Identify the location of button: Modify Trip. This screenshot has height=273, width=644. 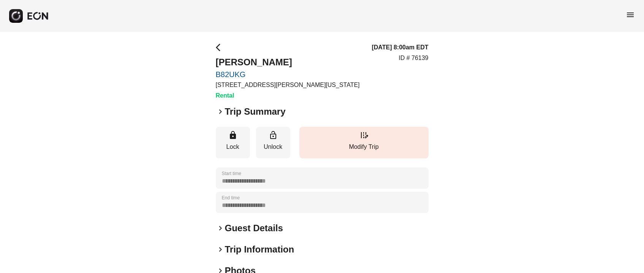
(364, 142).